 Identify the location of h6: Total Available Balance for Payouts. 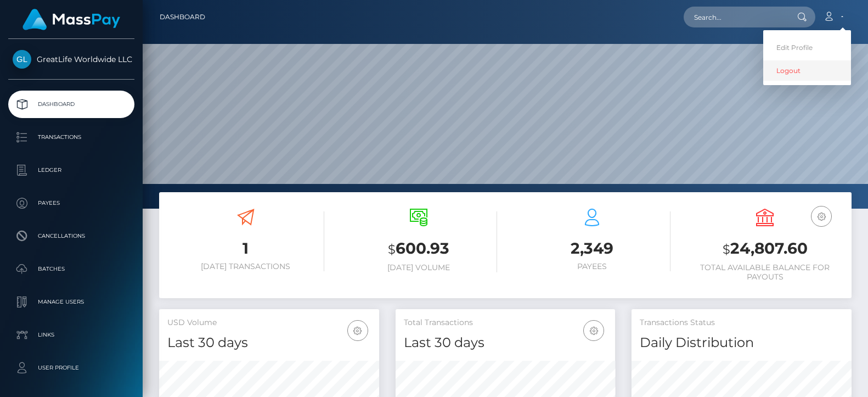
(765, 273).